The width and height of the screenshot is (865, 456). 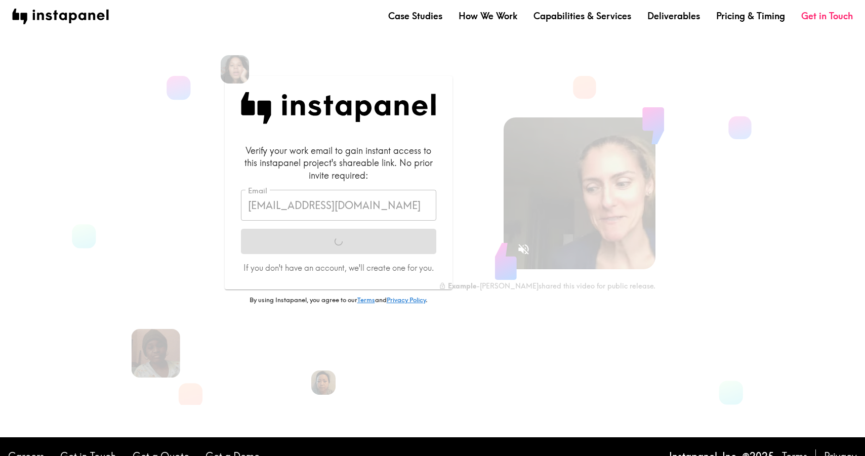 I want to click on a: Get in Touch, so click(x=827, y=16).